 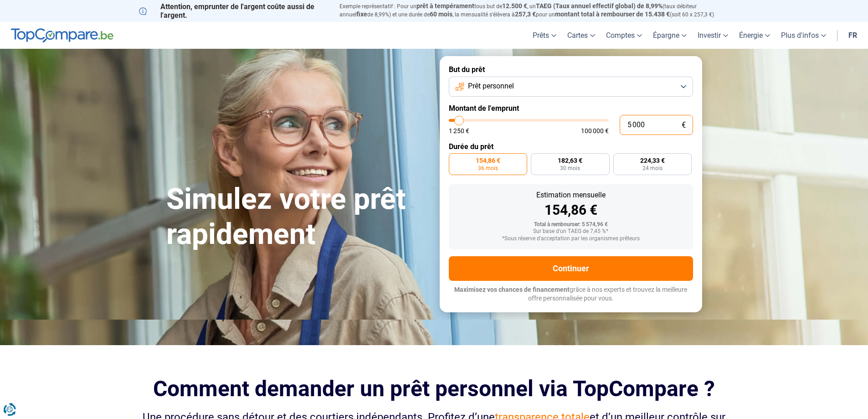 I want to click on span: 12.500 €, so click(x=514, y=6).